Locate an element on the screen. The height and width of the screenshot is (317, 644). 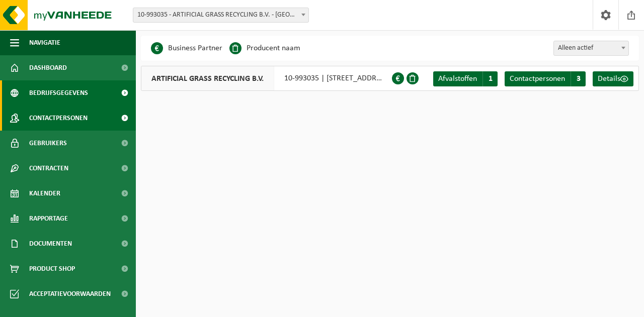
span: Rapportage is located at coordinates (49, 218).